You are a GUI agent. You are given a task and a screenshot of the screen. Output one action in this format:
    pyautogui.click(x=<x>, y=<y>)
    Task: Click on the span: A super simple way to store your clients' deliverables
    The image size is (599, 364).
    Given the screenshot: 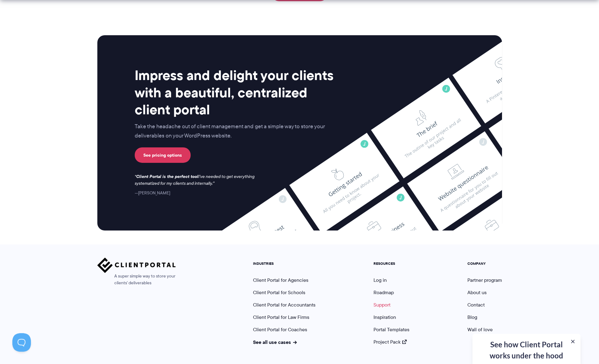 What is the action you would take?
    pyautogui.click(x=137, y=279)
    